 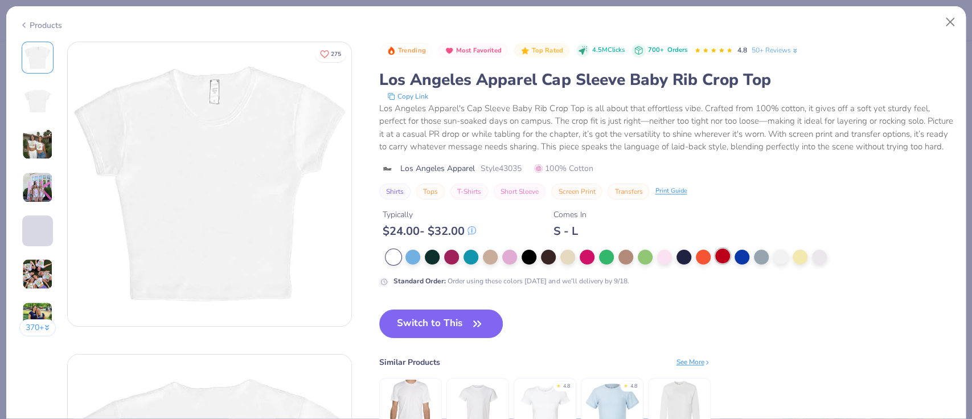 What do you see at coordinates (693, 362) in the screenshot?
I see `div: See More` at bounding box center [693, 362].